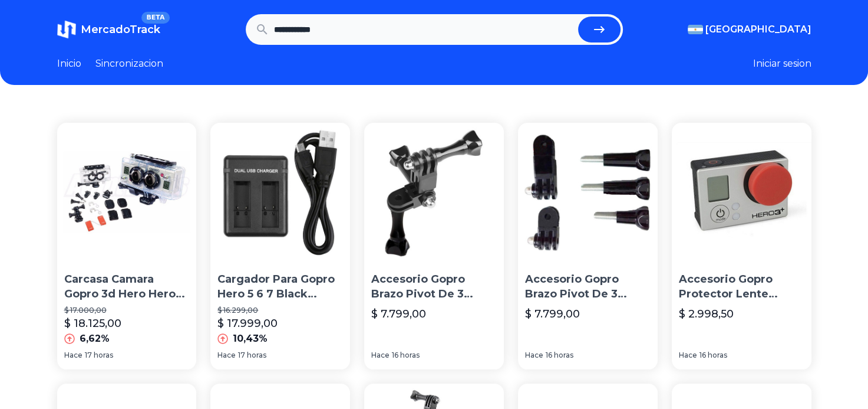  I want to click on p: Cargador Para Gopro Hero 5 6 7 Black Smoky Doble Usb, so click(280, 287).